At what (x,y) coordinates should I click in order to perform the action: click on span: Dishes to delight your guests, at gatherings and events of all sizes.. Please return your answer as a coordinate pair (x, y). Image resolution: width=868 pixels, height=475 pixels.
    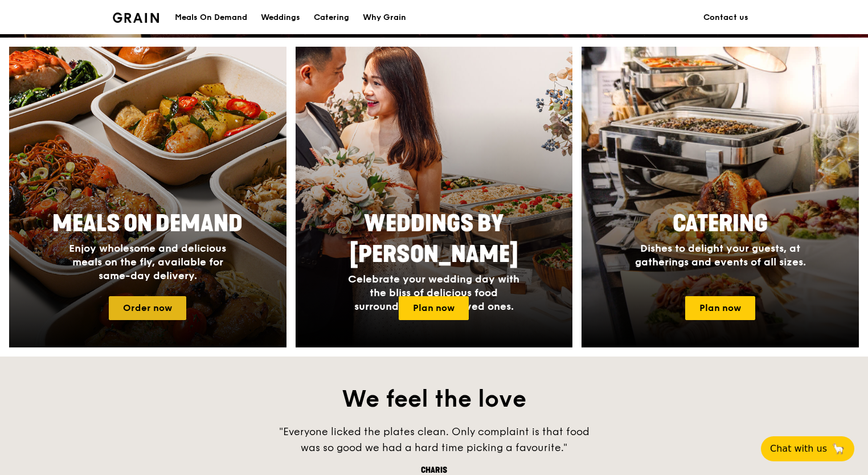
    Looking at the image, I should click on (720, 255).